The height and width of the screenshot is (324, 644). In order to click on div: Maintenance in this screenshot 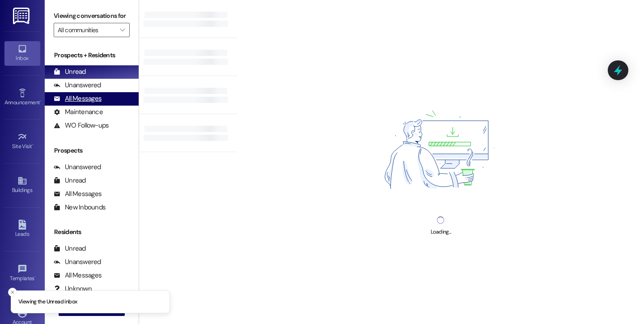, I will do `click(78, 112)`.